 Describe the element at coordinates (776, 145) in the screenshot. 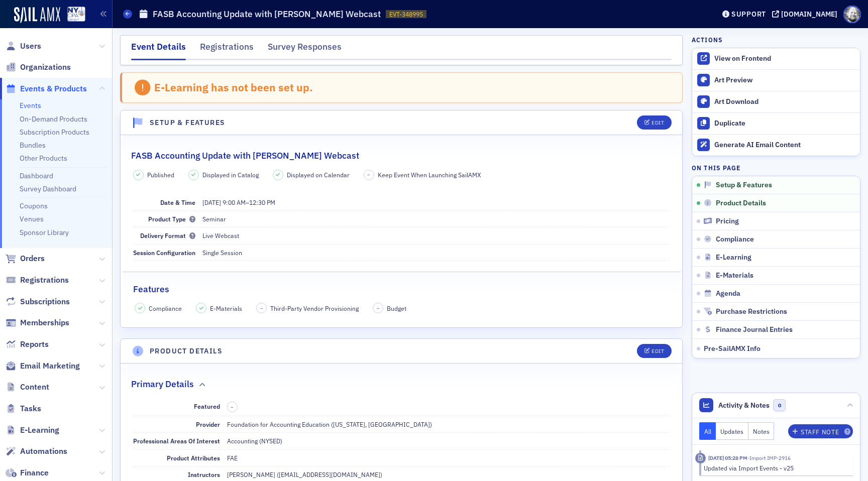

I see `button: Generate AI Email Content` at that location.